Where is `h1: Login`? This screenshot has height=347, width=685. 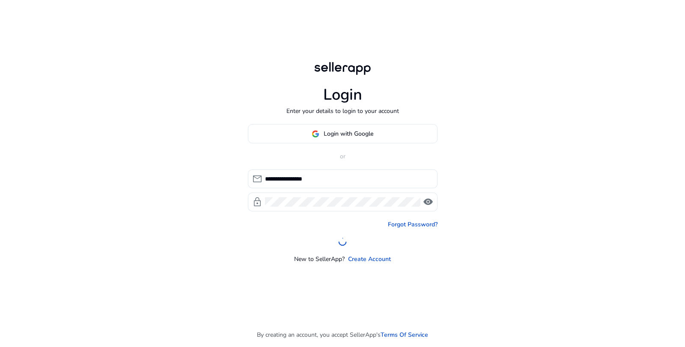 h1: Login is located at coordinates (343, 95).